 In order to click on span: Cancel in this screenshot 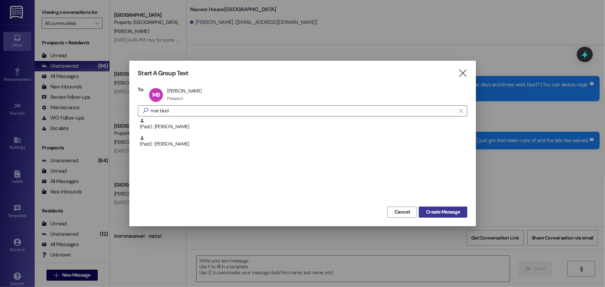, I will do `click(402, 212)`.